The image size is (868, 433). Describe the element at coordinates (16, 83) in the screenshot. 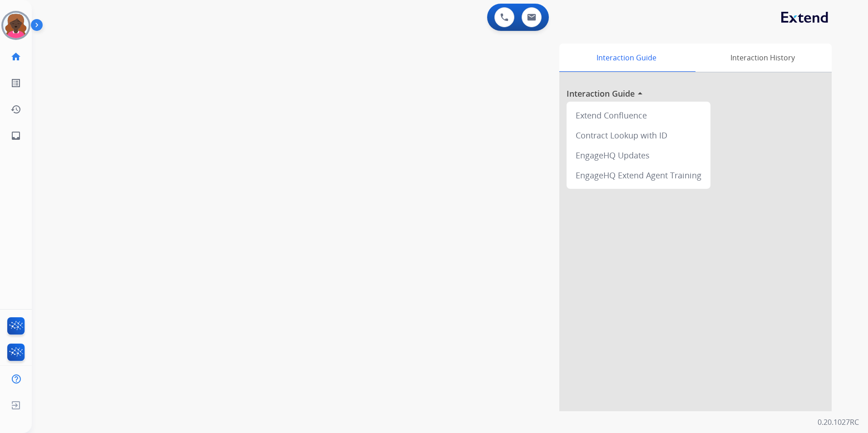

I see `mat-icon: list_alt` at that location.